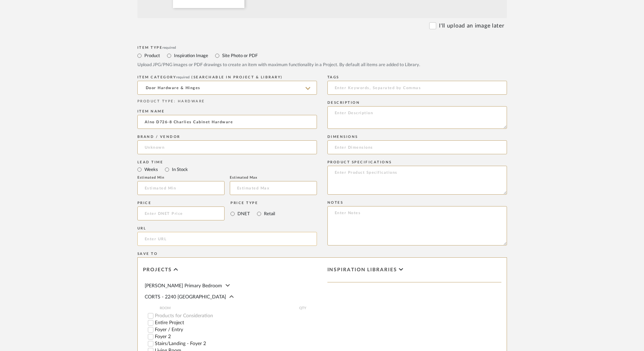 The image size is (644, 351). What do you see at coordinates (273, 178) in the screenshot?
I see `div: Estimated Max` at bounding box center [273, 178].